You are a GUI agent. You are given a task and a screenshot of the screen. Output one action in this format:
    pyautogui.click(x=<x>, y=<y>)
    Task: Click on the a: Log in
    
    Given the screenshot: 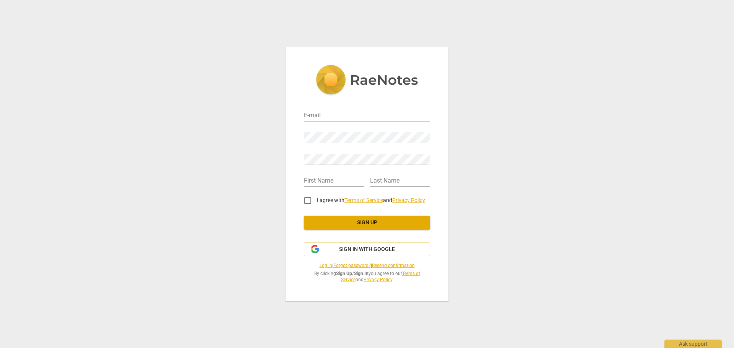 What is the action you would take?
    pyautogui.click(x=326, y=266)
    